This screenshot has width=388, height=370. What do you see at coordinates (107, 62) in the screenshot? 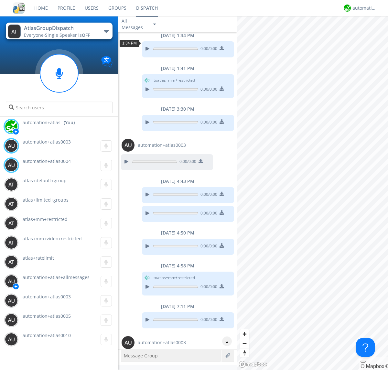
I see `img: Translation enabled` at bounding box center [107, 62].